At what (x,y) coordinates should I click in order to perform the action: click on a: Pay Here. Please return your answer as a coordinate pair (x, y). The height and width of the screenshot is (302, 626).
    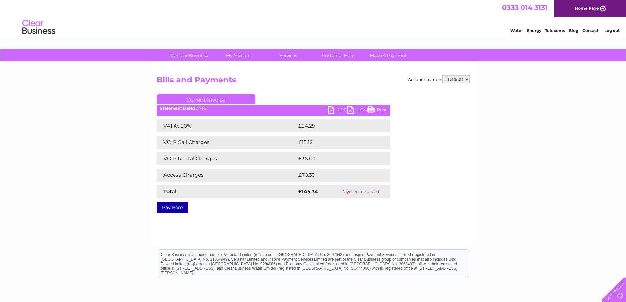
    Looking at the image, I should click on (172, 207).